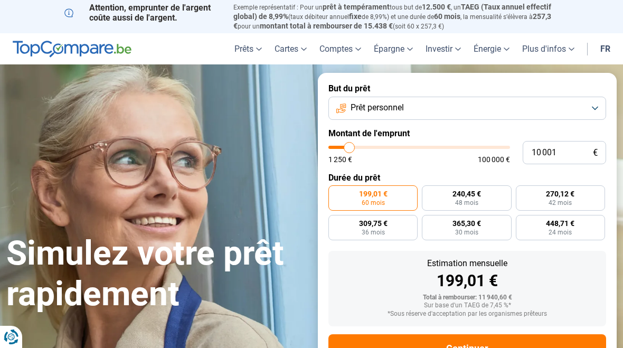 The image size is (623, 348). Describe the element at coordinates (392, 21) in the screenshot. I see `span: 257,3 €` at that location.